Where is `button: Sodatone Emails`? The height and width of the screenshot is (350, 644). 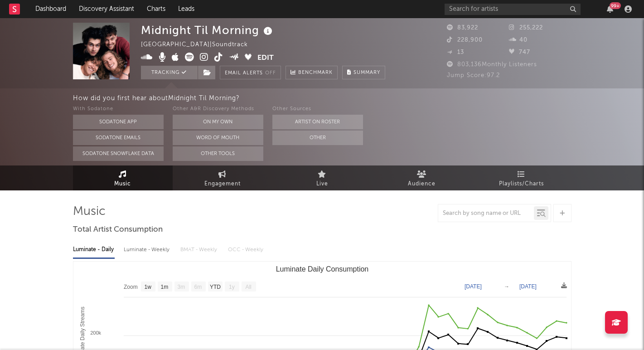 button: Sodatone Emails is located at coordinates (119, 138).